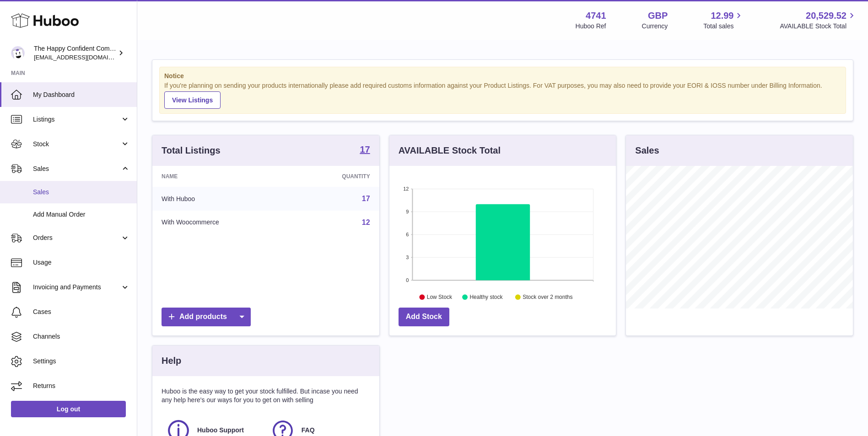  I want to click on strong: 17, so click(365, 150).